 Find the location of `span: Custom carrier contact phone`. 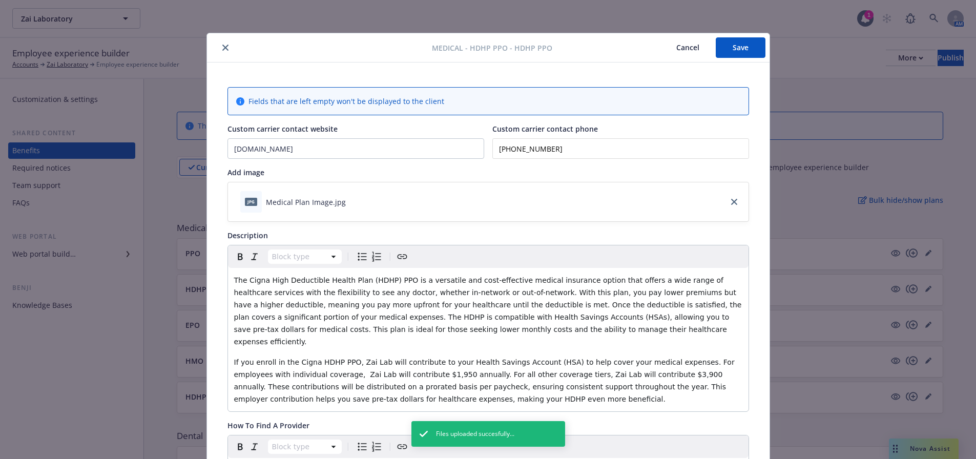

span: Custom carrier contact phone is located at coordinates (545, 129).